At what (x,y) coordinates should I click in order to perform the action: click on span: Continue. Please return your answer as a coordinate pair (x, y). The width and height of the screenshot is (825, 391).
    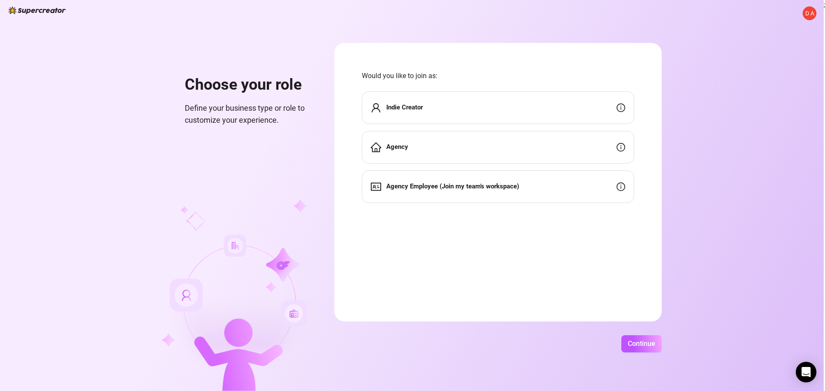
    Looking at the image, I should click on (642, 344).